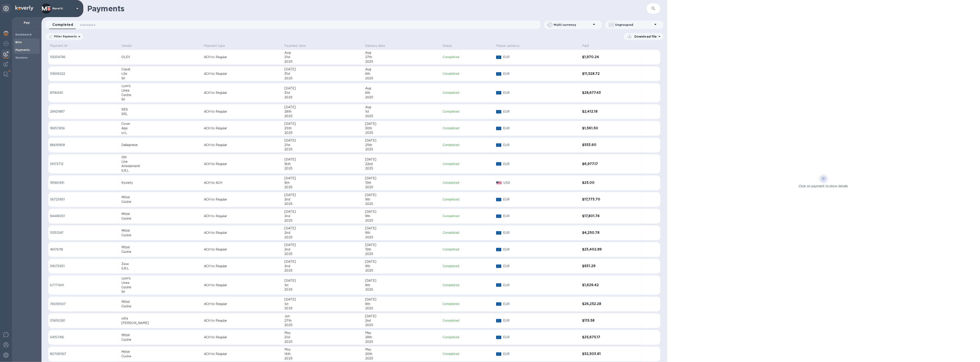 This screenshot has height=362, width=980. What do you see at coordinates (161, 73) in the screenshot?
I see `div: Life` at bounding box center [161, 73].